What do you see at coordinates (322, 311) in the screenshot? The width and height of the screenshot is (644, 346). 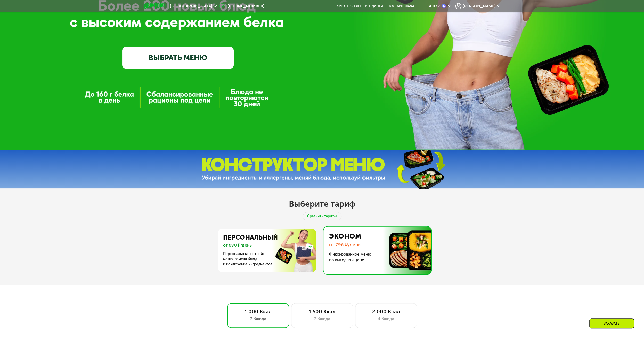 I see `div: 1 500 Ккал` at bounding box center [322, 311].